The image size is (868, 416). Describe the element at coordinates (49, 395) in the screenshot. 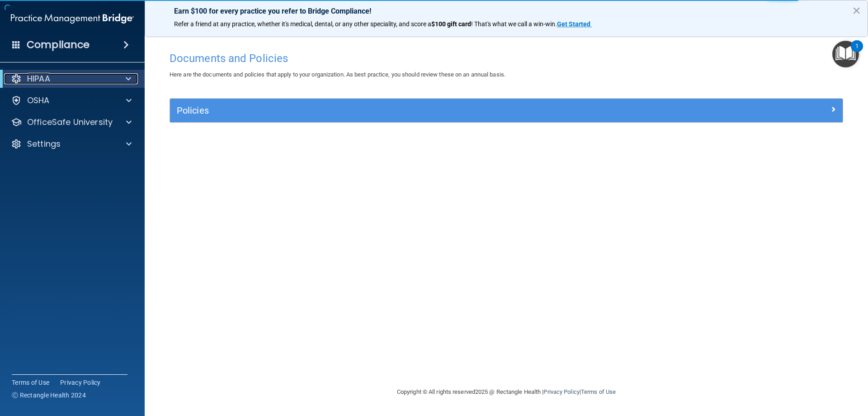

I see `span: Ⓒ Rectangle Health 2024` at that location.